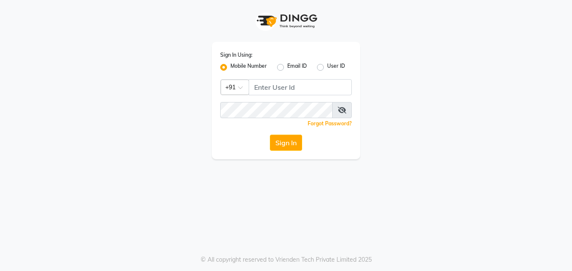 The image size is (572, 271). Describe the element at coordinates (286, 21) in the screenshot. I see `img: logo1.svg` at that location.